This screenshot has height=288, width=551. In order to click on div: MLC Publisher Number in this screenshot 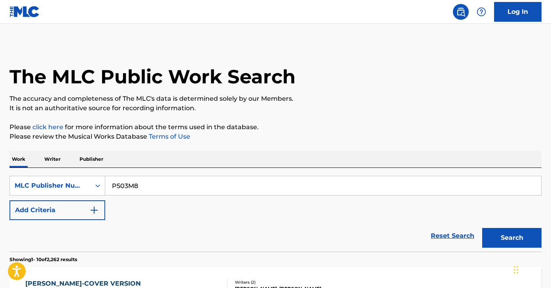, I will do `click(50, 186)`.